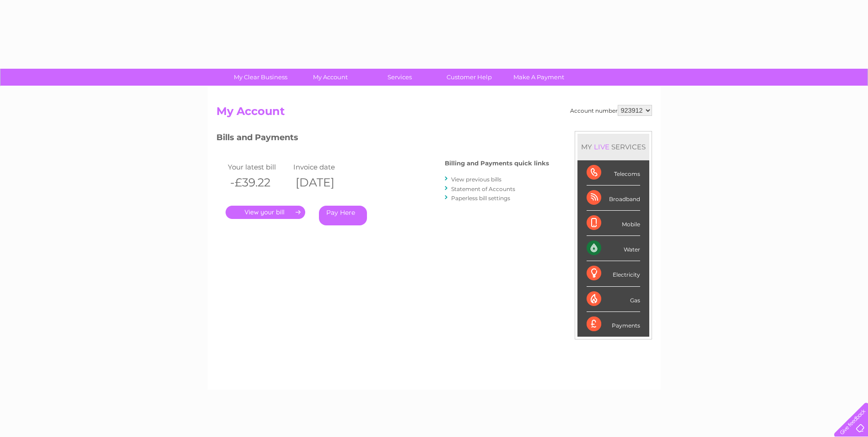 This screenshot has height=437, width=868. What do you see at coordinates (480, 198) in the screenshot?
I see `a: Paperless bill settings` at bounding box center [480, 198].